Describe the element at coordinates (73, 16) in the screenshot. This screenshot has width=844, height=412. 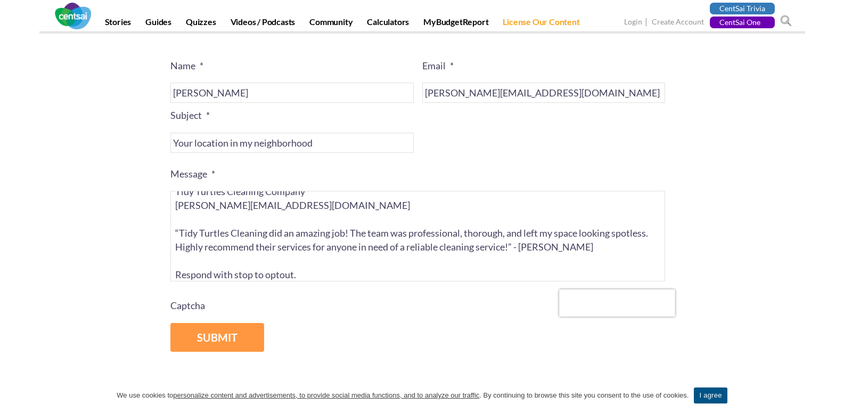
I see `img: CentSai` at that location.